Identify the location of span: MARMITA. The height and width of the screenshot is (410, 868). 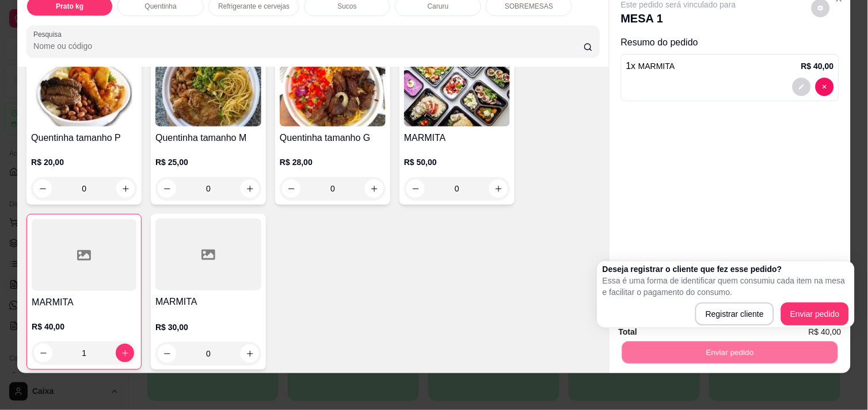
(657, 66).